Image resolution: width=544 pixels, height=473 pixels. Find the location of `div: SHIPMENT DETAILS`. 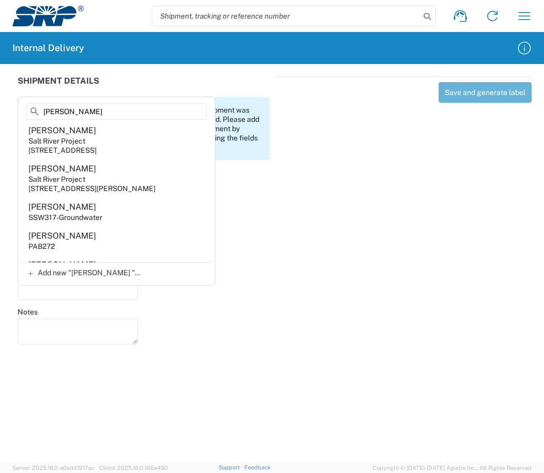

div: SHIPMENT DETAILS is located at coordinates (144, 87).